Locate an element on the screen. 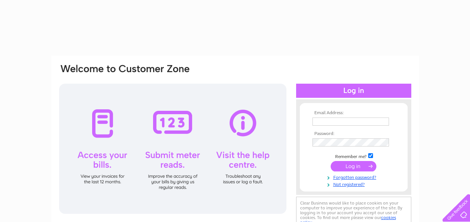 This screenshot has height=222, width=470. th: Email Address: is located at coordinates (353, 113).